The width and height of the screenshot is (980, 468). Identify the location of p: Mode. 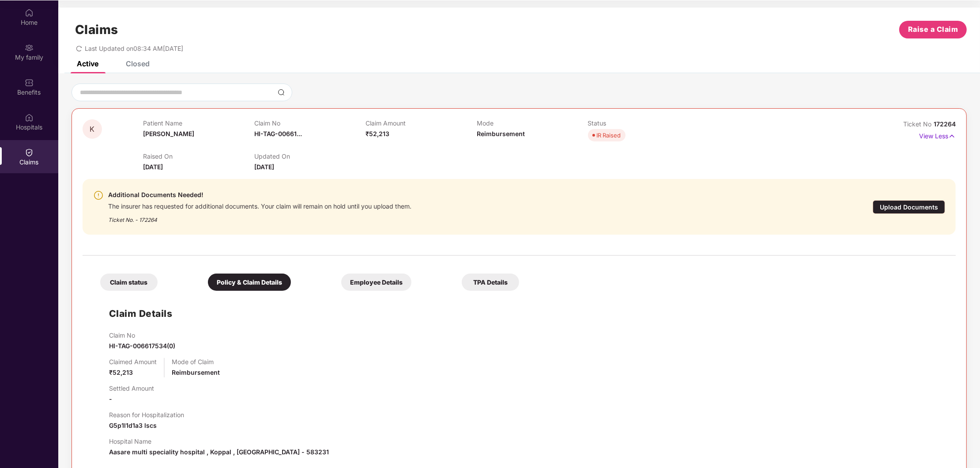
(533, 123).